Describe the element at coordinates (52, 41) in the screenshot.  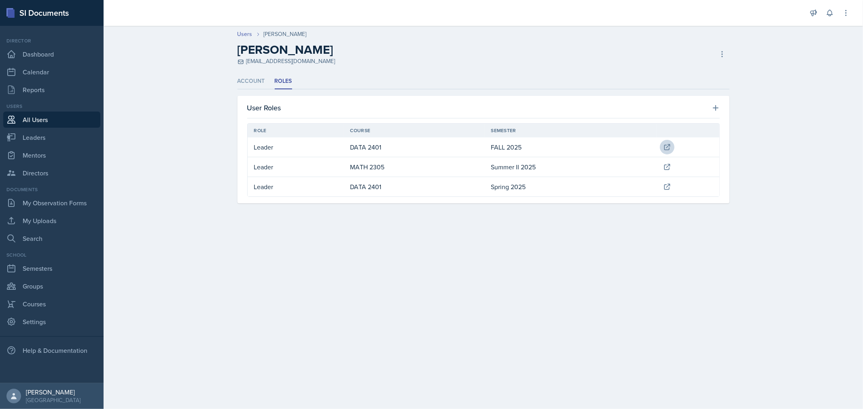
I see `div: Director` at that location.